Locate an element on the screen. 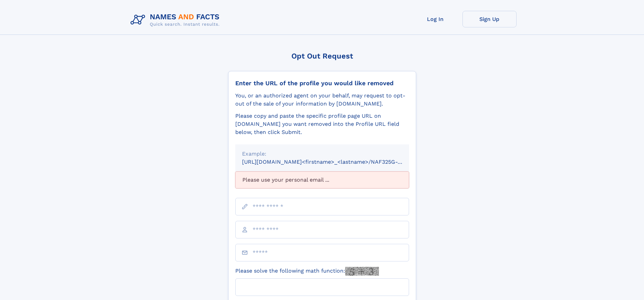 This screenshot has width=644, height=300. div: Opt Out Request is located at coordinates (322, 56).